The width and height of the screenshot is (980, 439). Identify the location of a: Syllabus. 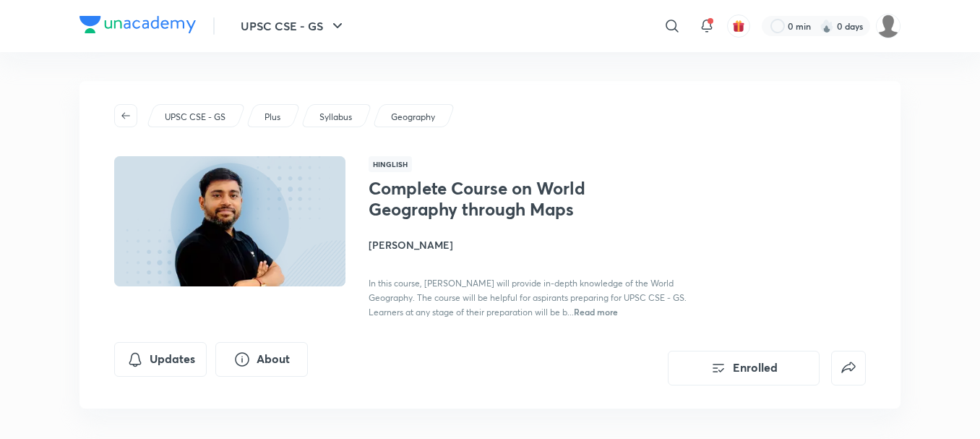
(336, 117).